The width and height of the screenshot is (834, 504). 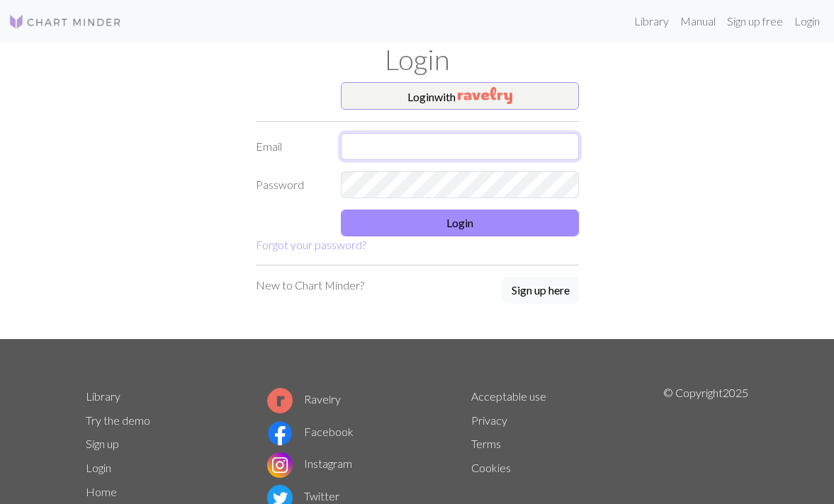 What do you see at coordinates (310, 286) in the screenshot?
I see `p: New to Chart Minder?` at bounding box center [310, 286].